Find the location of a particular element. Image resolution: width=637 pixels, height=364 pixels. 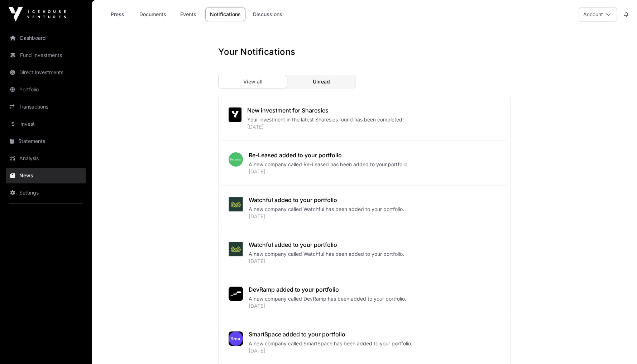

a: Transactions is located at coordinates (46, 107).